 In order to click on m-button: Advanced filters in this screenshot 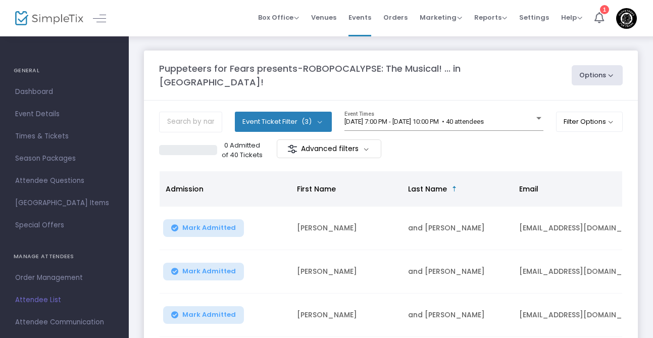, I will do `click(329, 148)`.